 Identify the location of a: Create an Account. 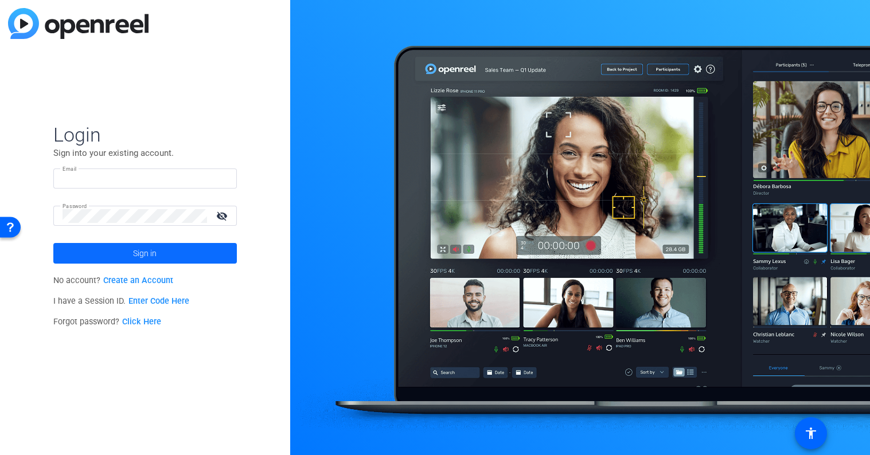
(138, 280).